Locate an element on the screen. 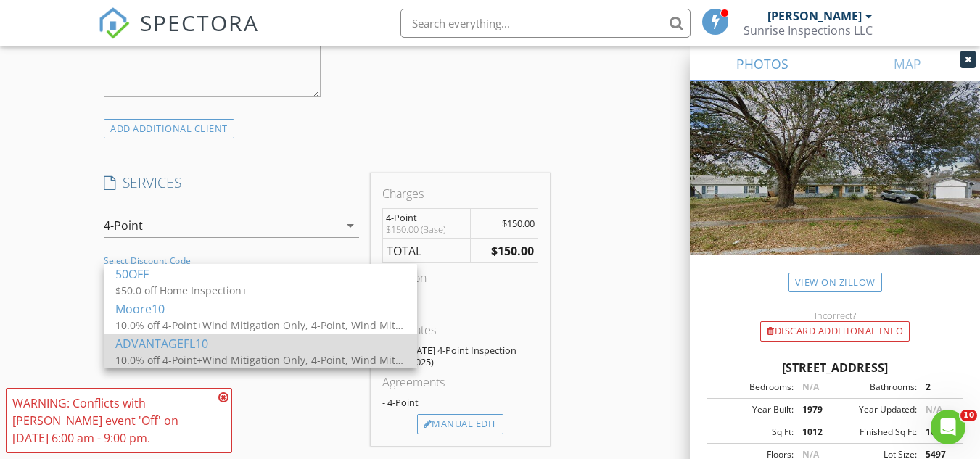 This screenshot has width=980, height=459. div: Manual Edit is located at coordinates (460, 424).